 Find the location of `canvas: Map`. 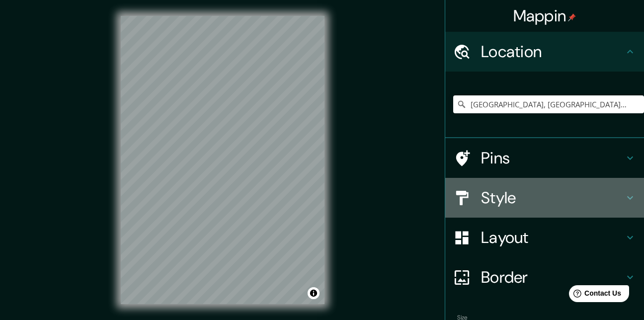

canvas: Map is located at coordinates (223, 160).